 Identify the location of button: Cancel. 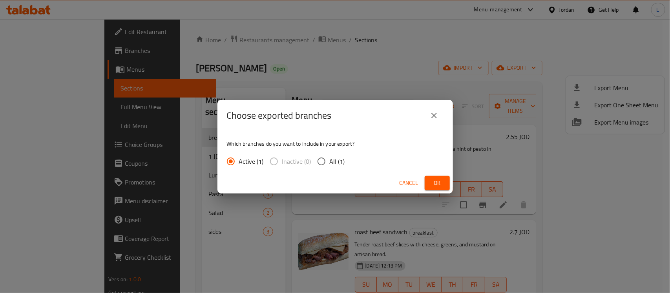
(409, 183).